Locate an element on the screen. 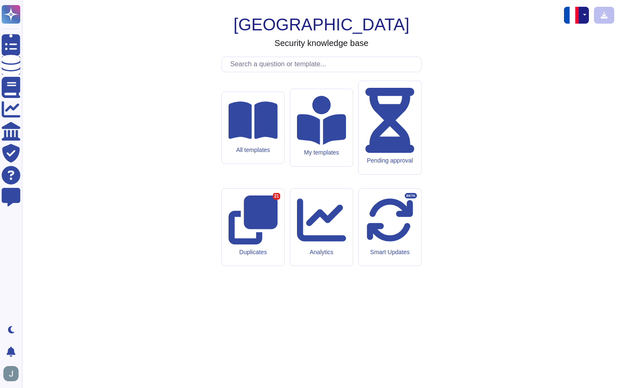  div: My templates is located at coordinates (321, 152).